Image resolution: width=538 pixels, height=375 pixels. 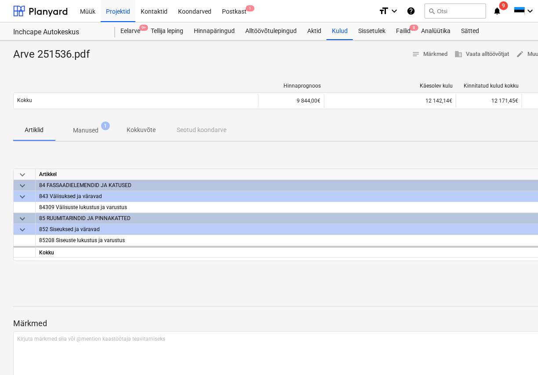 I want to click on button: Vaata alltöövõtjat, so click(x=482, y=54).